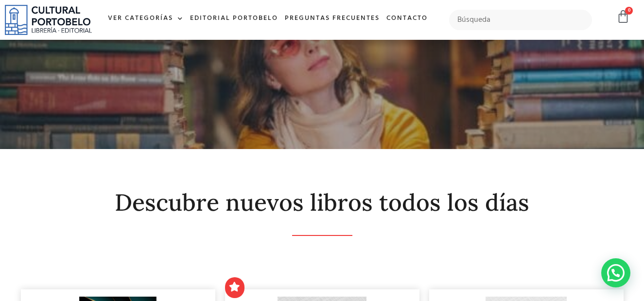 This screenshot has width=644, height=301. What do you see at coordinates (629, 11) in the screenshot?
I see `span: 0` at bounding box center [629, 11].